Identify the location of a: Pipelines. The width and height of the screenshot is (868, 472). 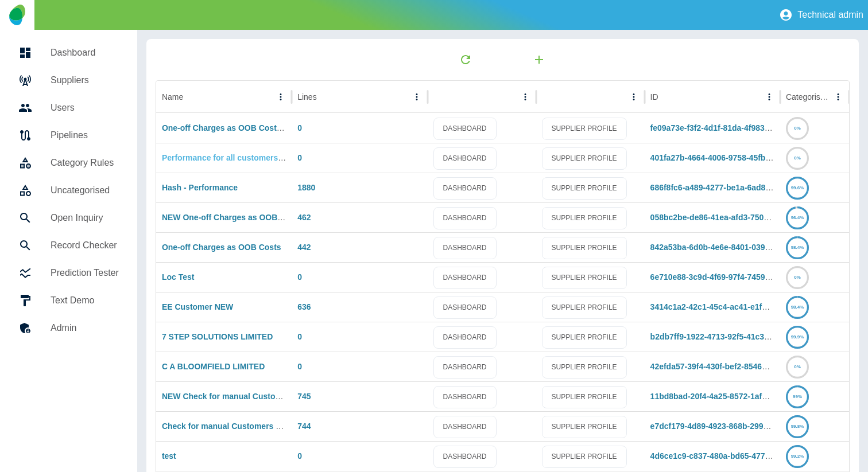
(68, 136).